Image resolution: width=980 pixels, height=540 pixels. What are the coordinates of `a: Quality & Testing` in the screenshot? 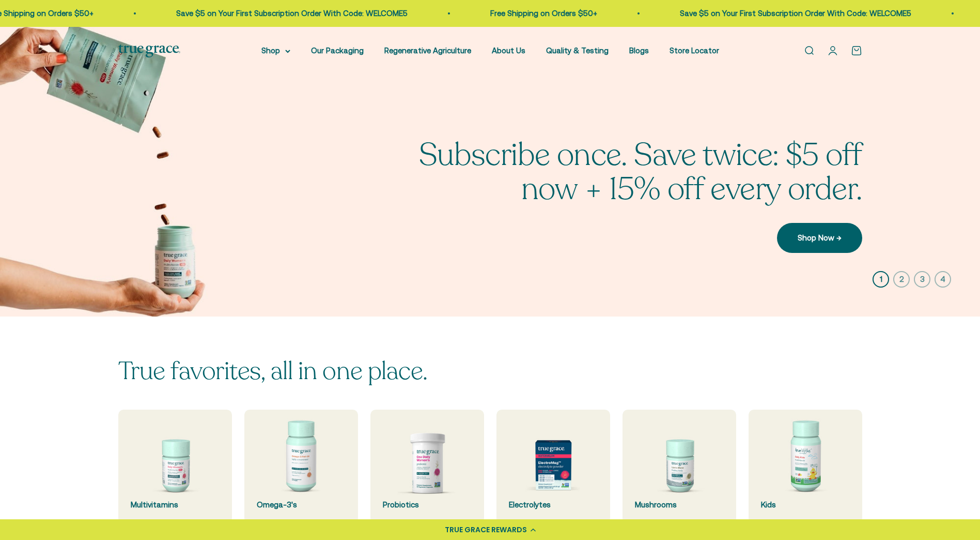 It's located at (577, 50).